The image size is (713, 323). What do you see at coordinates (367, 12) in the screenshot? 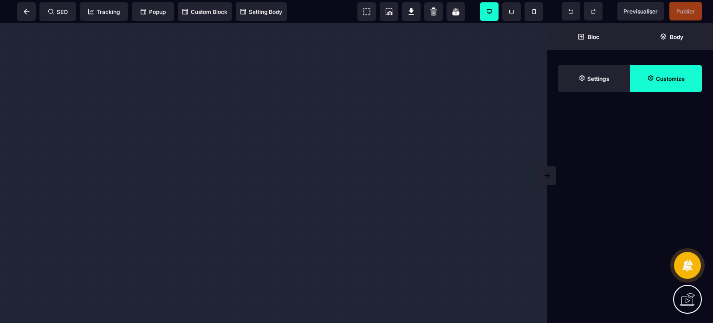
I see `span: View components` at bounding box center [367, 12].